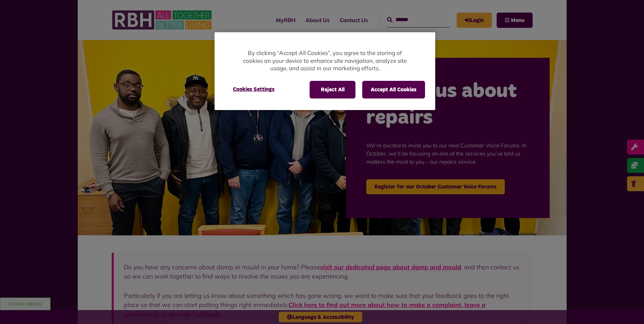 The height and width of the screenshot is (324, 644). What do you see at coordinates (332, 90) in the screenshot?
I see `button: Reject All` at bounding box center [332, 90].